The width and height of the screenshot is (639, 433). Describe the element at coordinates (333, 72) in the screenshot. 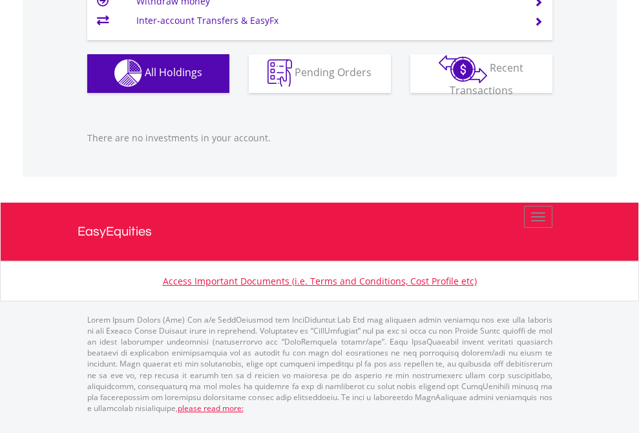

I see `span: Pending Orders` at that location.